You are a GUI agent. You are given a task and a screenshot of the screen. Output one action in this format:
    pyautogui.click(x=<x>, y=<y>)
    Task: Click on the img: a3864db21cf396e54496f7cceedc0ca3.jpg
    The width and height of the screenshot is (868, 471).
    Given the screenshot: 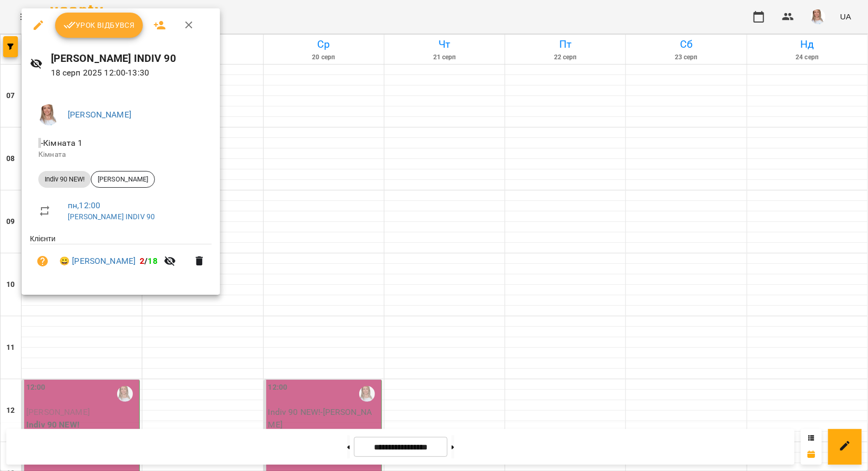 What is the action you would take?
    pyautogui.click(x=49, y=115)
    